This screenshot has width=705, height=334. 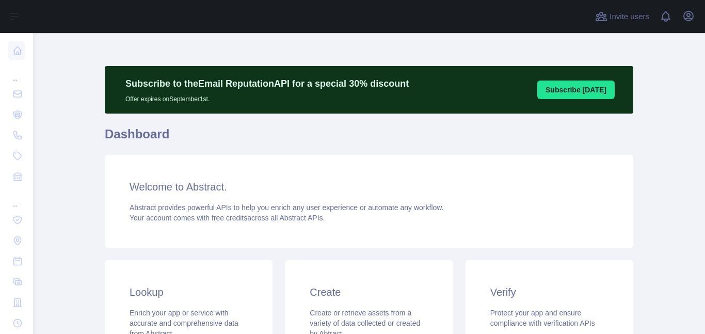 I want to click on span: Protect your app and ensure compliance with verification APIs, so click(x=542, y=318).